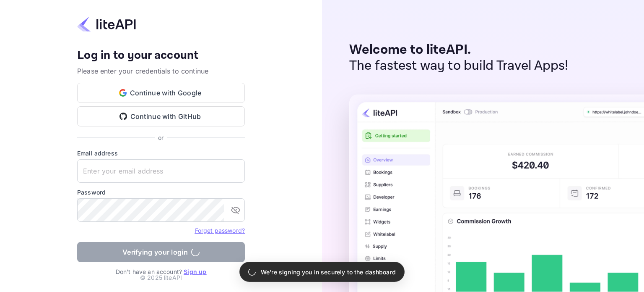  I want to click on a: Forget password?, so click(220, 230).